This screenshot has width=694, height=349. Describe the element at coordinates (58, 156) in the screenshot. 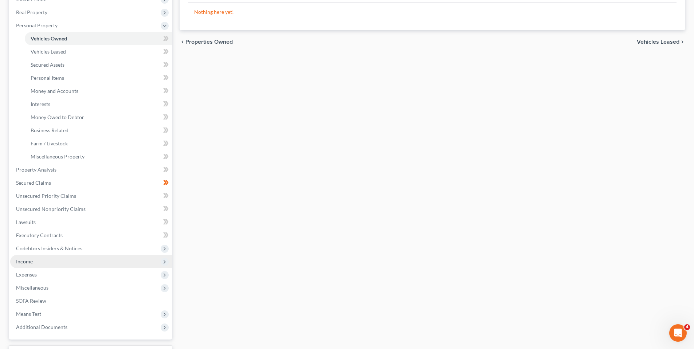

I see `span: Miscellaneous Property` at that location.